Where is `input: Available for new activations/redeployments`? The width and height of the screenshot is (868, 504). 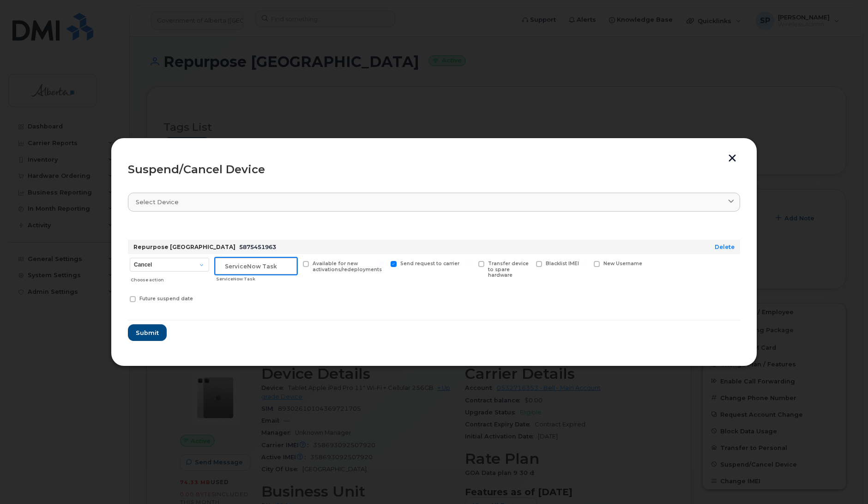
input: Available for new activations/redeployments is located at coordinates (294, 263).